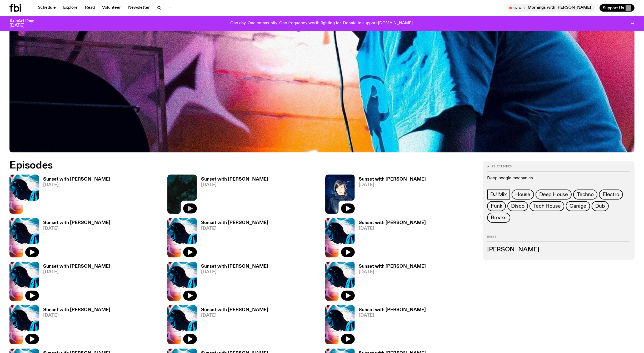  What do you see at coordinates (617, 8) in the screenshot?
I see `button: Support Us` at bounding box center [617, 8].